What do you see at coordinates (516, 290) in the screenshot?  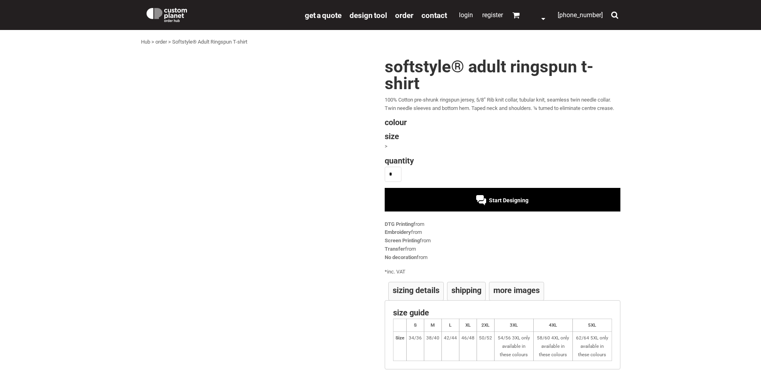 I see `h4: More Images` at bounding box center [516, 290].